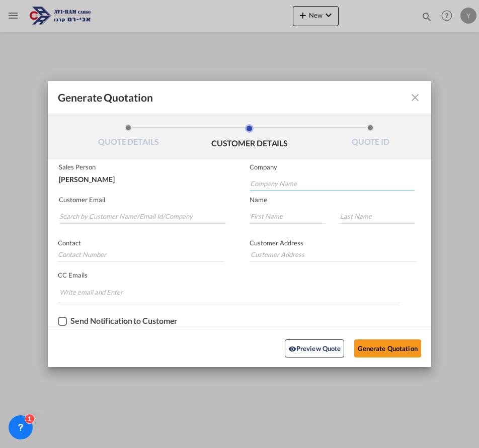 This screenshot has width=479, height=448. I want to click on input: First Name, so click(288, 217).